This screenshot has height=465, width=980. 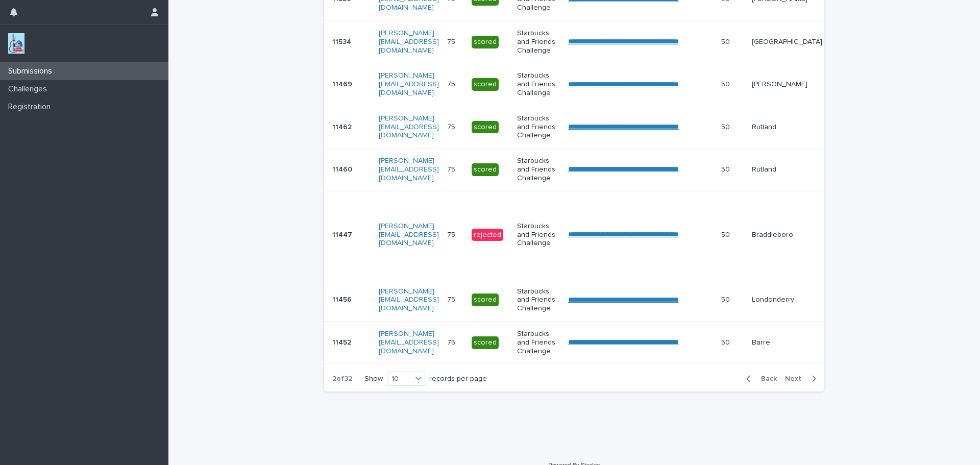 What do you see at coordinates (343, 84) in the screenshot?
I see `p: 11469` at bounding box center [343, 84].